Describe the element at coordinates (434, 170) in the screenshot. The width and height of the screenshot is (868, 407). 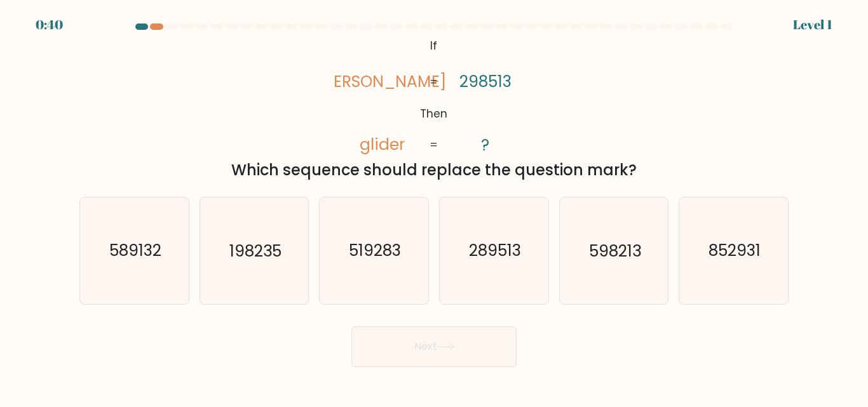
I see `div: Which sequence should replace the question mark?` at that location.